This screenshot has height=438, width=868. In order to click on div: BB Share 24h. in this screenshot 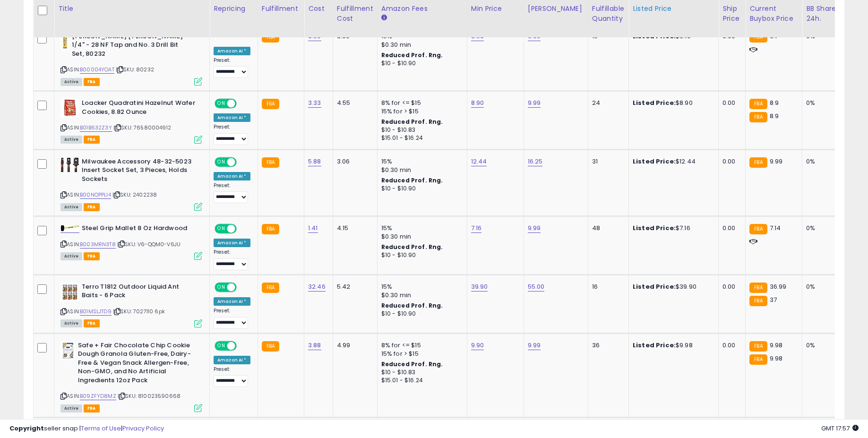, I will do `click(823, 13)`.